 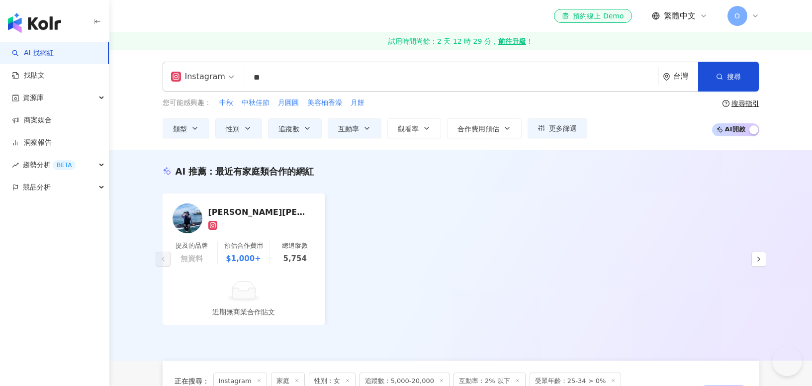 What do you see at coordinates (408, 129) in the screenshot?
I see `span: 觀看率` at bounding box center [408, 129].